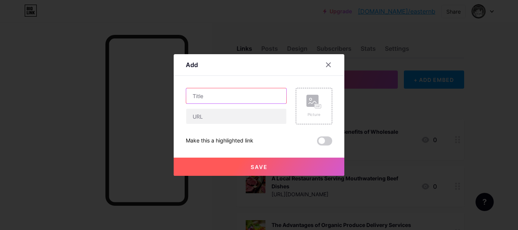 The width and height of the screenshot is (518, 230). What do you see at coordinates (259, 167) in the screenshot?
I see `span: Save` at bounding box center [259, 167].